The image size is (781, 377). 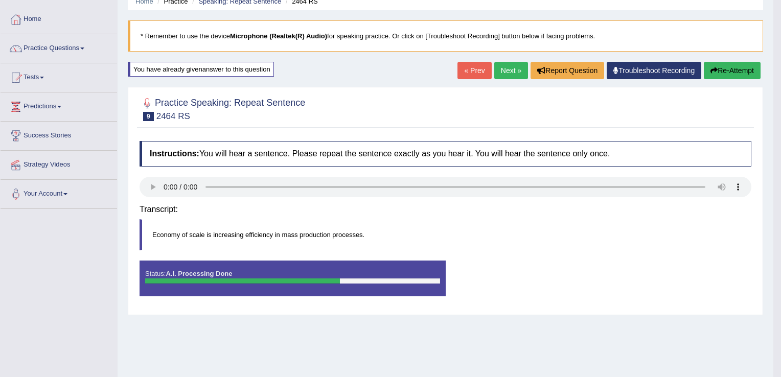 What do you see at coordinates (59, 193) in the screenshot?
I see `a: Your Account` at bounding box center [59, 193].